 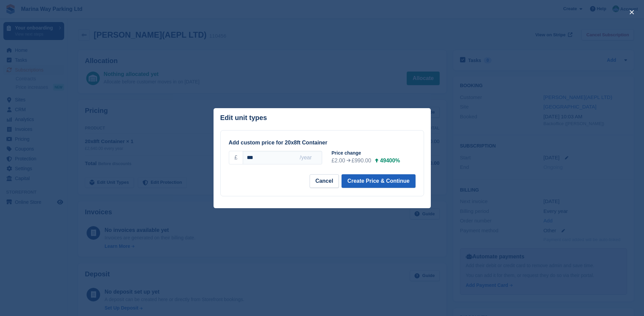 I want to click on div: Price change, so click(x=376, y=153).